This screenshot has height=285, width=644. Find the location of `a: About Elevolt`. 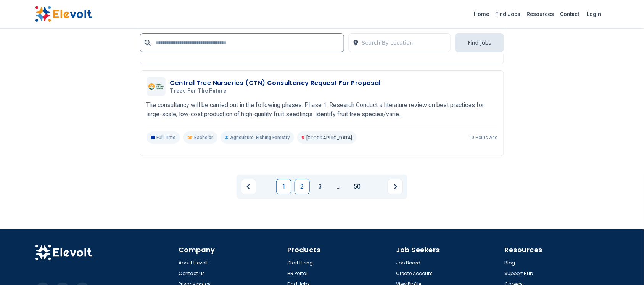

a: About Elevolt is located at coordinates (193, 263).